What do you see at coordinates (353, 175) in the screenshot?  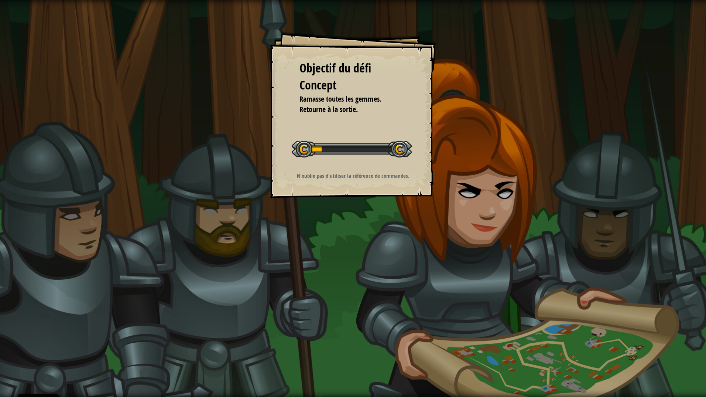 I see `p: N'oublie pas d'utiliser la référence de commandes.` at bounding box center [353, 175].